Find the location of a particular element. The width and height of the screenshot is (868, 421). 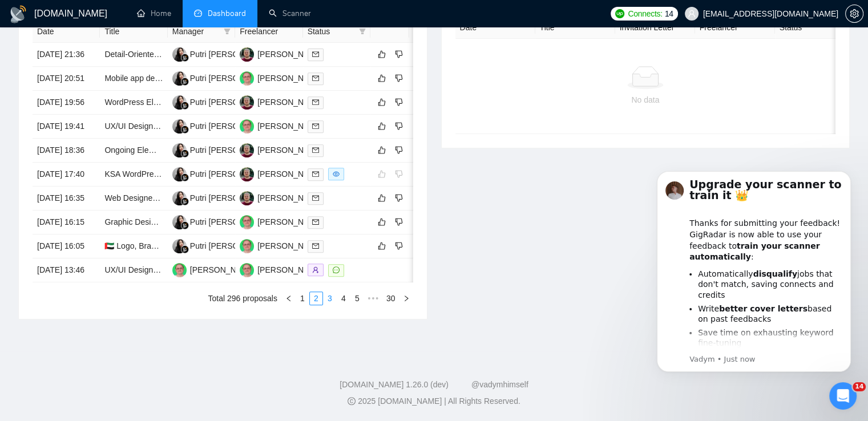

span: right is located at coordinates (406, 299).